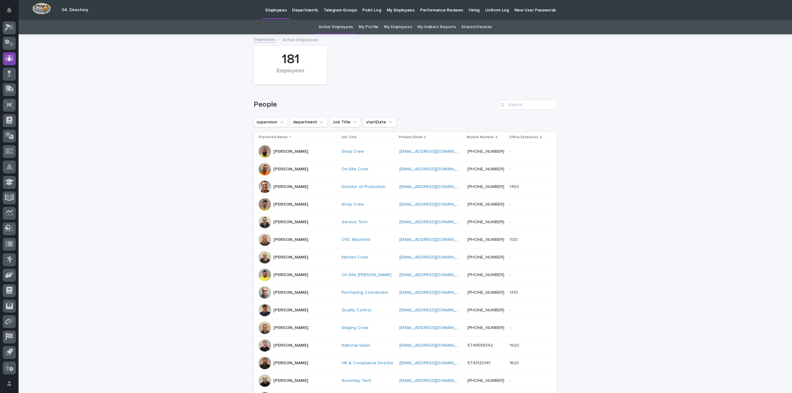 The height and width of the screenshot is (393, 792). What do you see at coordinates (356, 310) in the screenshot?
I see `a: Quality Control` at bounding box center [356, 310].